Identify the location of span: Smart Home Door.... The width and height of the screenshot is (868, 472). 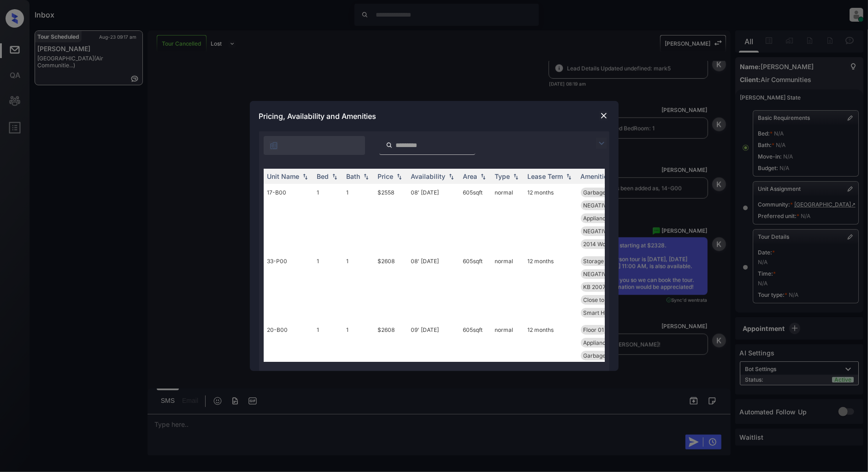
(609, 313).